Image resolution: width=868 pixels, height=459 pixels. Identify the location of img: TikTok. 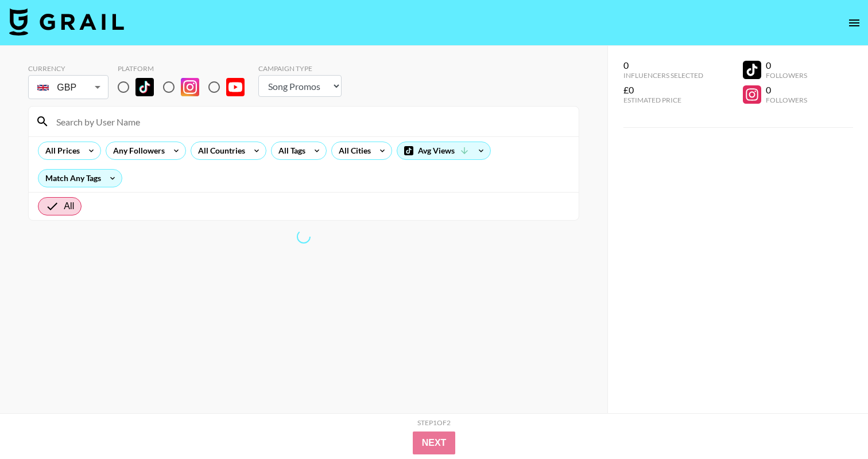
(144, 87).